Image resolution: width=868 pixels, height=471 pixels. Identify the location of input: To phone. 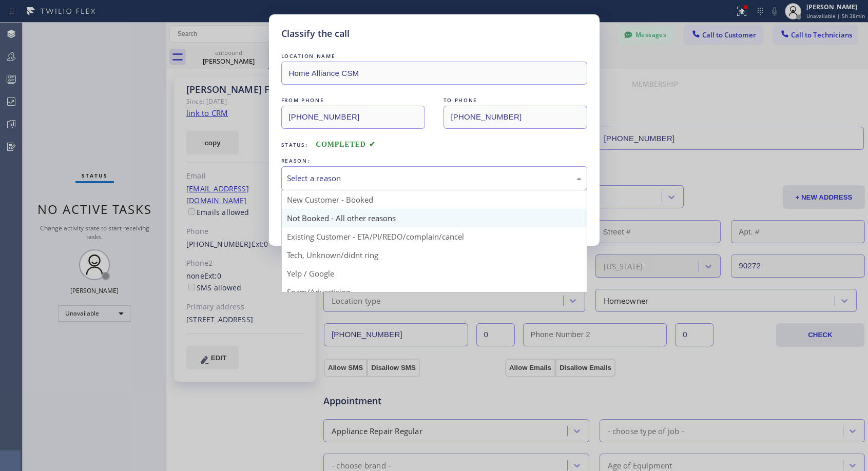
(515, 117).